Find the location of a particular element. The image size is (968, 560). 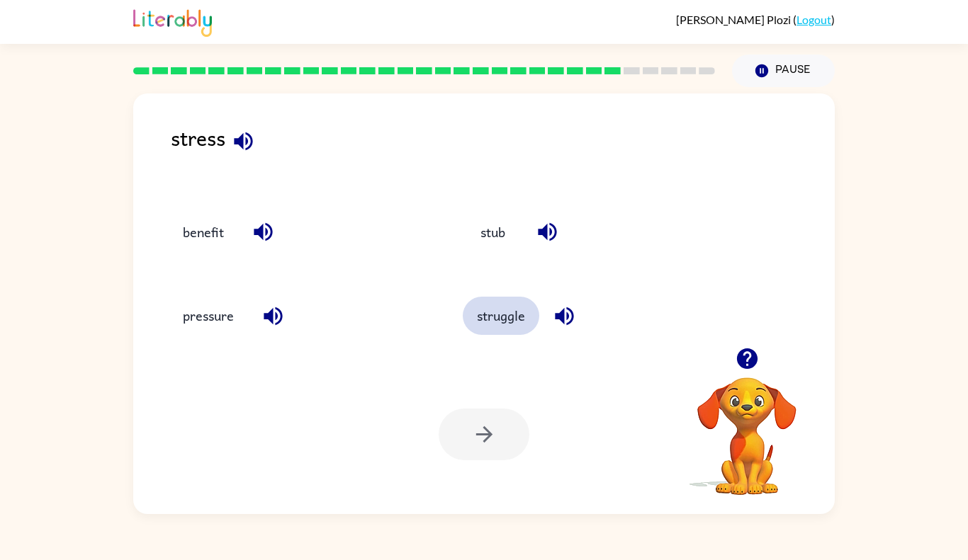

button: struggle is located at coordinates (501, 316).